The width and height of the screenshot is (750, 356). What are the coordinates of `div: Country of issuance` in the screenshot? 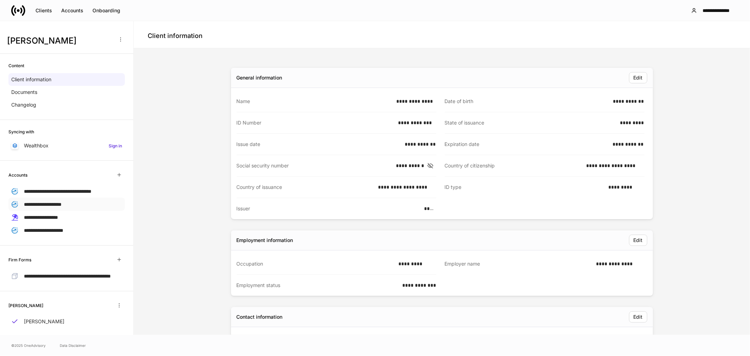 It's located at (305, 187).